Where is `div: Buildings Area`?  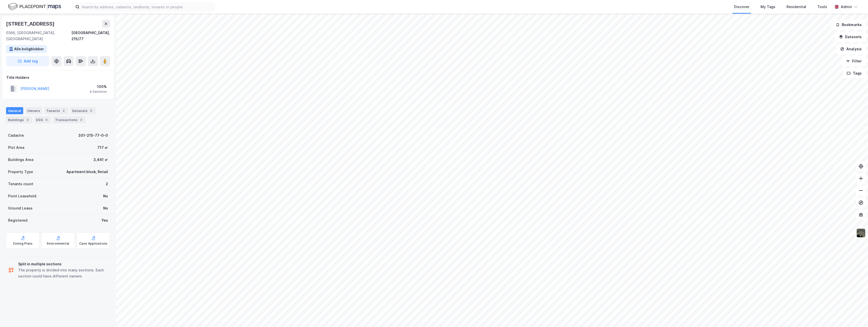
div: Buildings Area is located at coordinates (21, 160).